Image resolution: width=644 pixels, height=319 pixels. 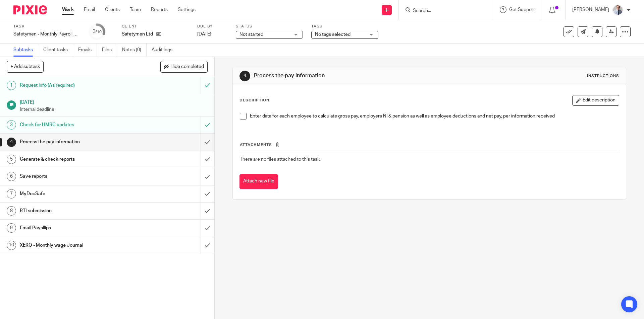 I want to click on a: Clients, so click(x=113, y=10).